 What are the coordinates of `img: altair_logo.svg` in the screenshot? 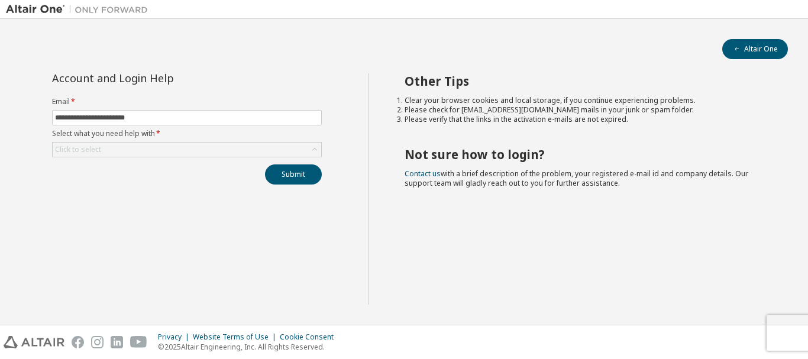 It's located at (34, 342).